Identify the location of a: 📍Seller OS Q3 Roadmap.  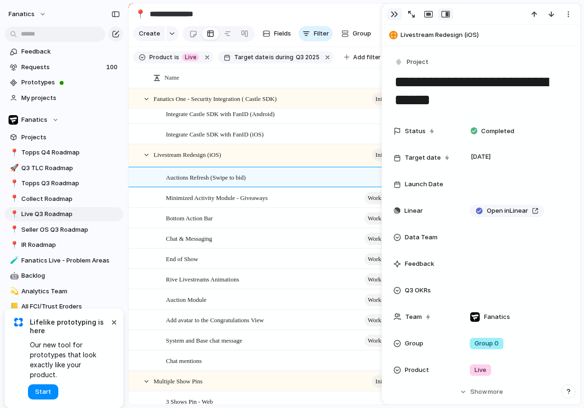
(64, 230).